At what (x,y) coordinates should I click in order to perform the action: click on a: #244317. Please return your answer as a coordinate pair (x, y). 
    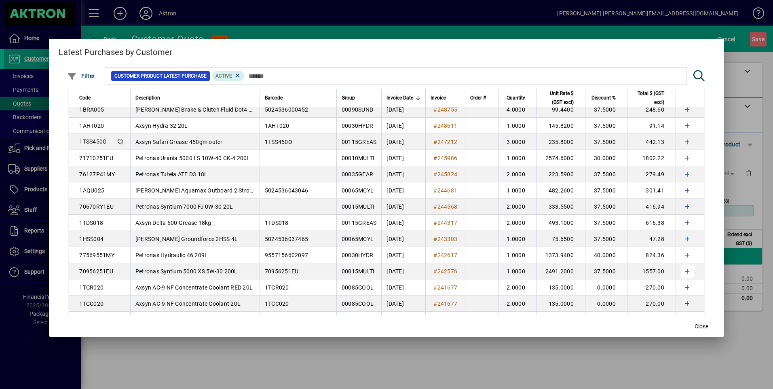
    Looking at the image, I should click on (445, 223).